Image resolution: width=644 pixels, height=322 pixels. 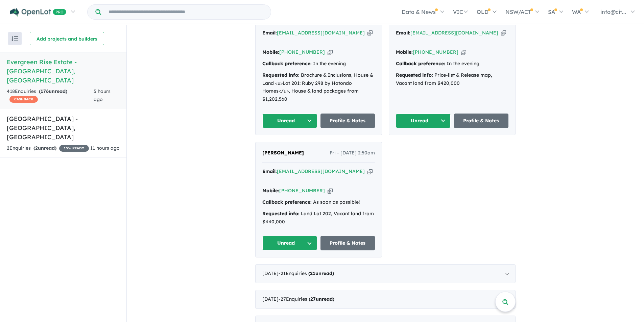 I want to click on span: info@cit..., so click(x=614, y=12).